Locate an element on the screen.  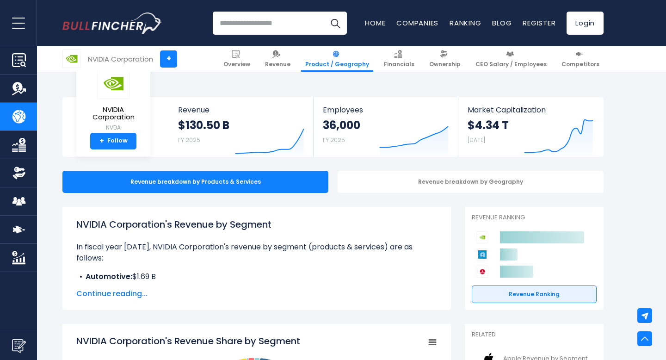
strong: $4.34 T is located at coordinates (488, 125).